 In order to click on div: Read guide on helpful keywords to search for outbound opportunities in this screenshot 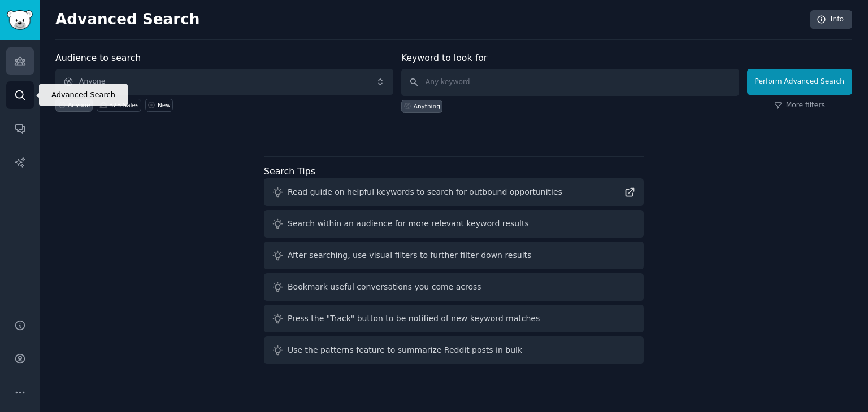, I will do `click(425, 192)`.